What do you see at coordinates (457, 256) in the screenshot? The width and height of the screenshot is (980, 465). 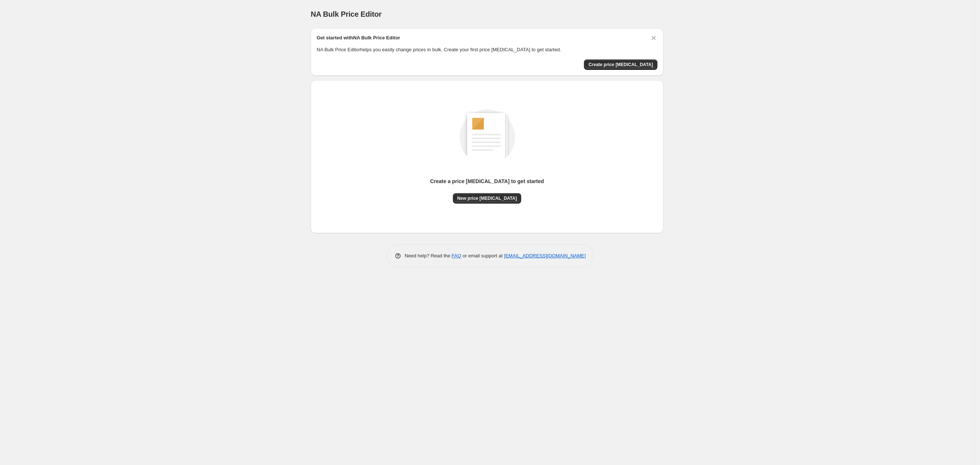 I see `a: FAQ` at bounding box center [457, 256].